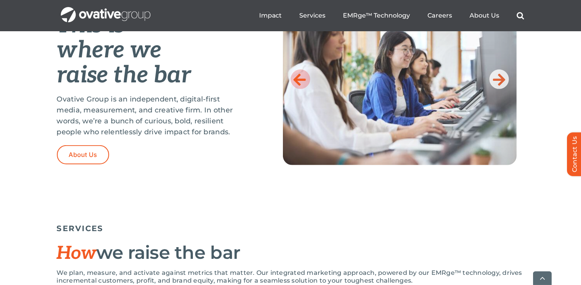  Describe the element at coordinates (377, 16) in the screenshot. I see `a: EMRge™ Technology` at that location.